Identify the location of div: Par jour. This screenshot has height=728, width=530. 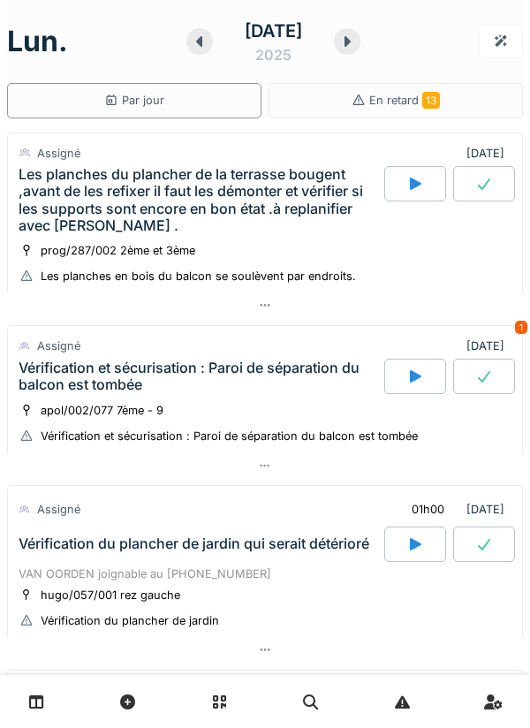
(134, 100).